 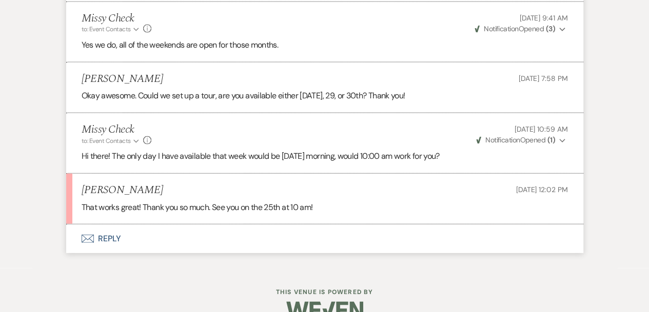 I want to click on button: NotificationOpened (1), so click(x=521, y=140).